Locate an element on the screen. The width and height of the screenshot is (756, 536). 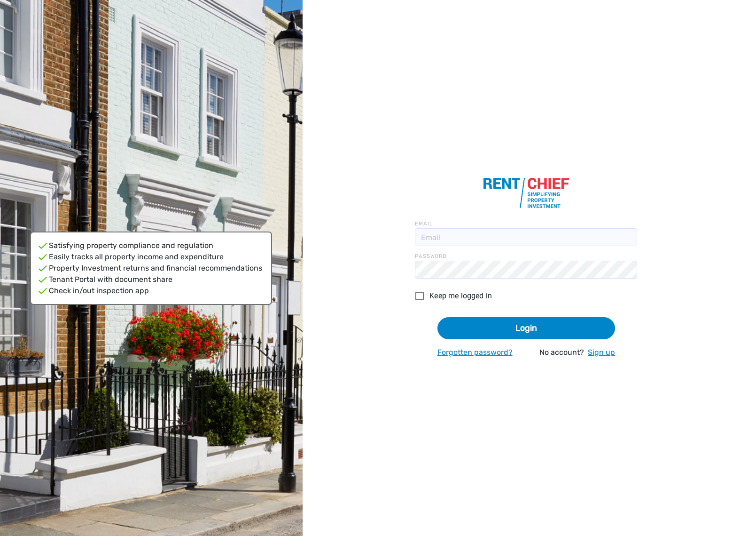
img: Satisfying property compliance and regulation is located at coordinates (43, 246).